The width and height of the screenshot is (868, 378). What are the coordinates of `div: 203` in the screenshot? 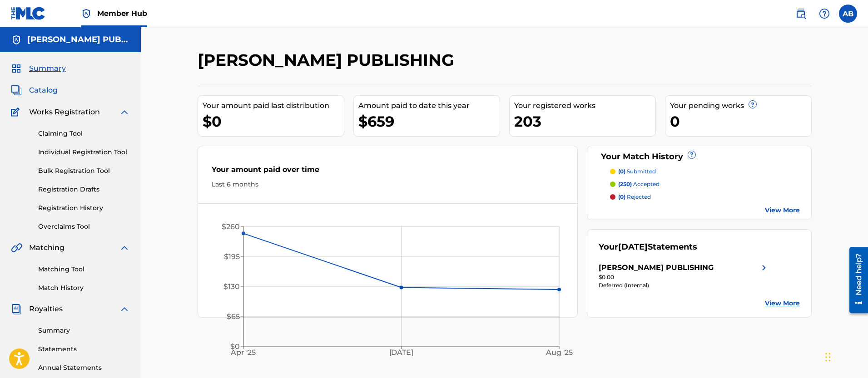 It's located at (585, 121).